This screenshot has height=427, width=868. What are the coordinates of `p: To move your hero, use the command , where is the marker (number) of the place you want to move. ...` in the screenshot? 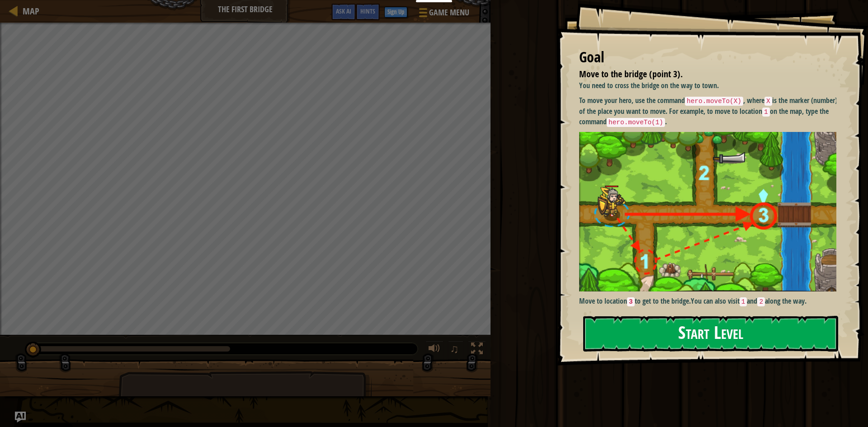 It's located at (711, 111).